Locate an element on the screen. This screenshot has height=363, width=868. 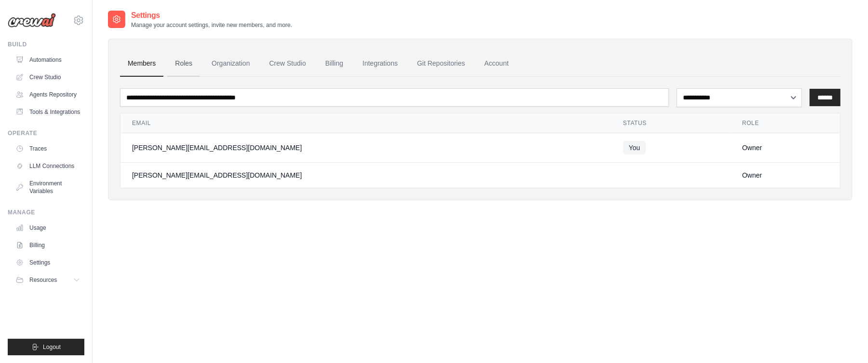
th: Email is located at coordinates (366, 123).